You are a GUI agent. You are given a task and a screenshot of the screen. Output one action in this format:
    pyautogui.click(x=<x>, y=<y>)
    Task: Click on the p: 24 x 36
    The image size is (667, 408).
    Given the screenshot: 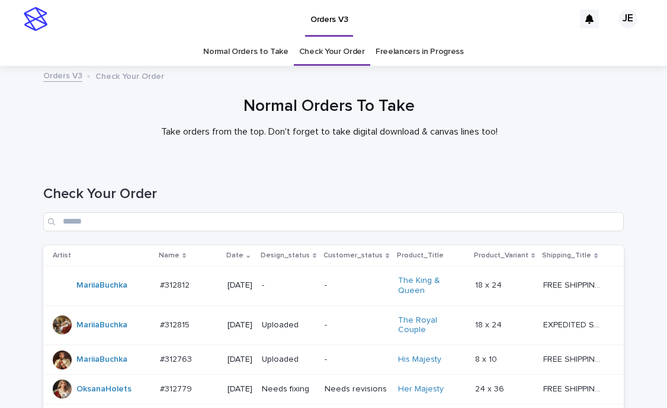 What is the action you would take?
    pyautogui.click(x=491, y=388)
    